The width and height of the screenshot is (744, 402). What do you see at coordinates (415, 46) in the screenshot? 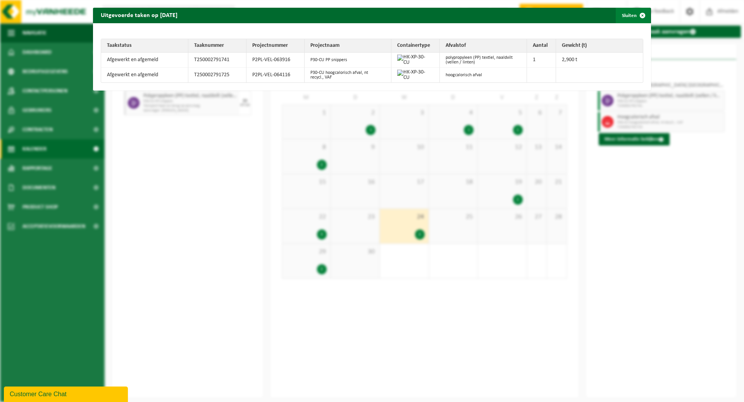
I see `th: Containertype` at bounding box center [415, 46].